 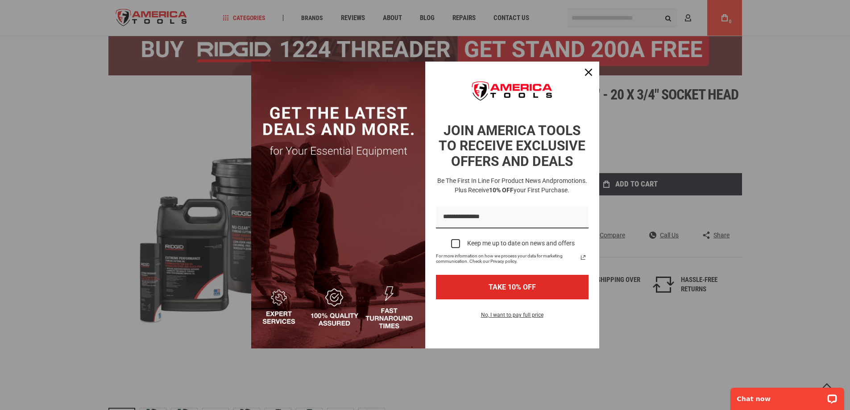 I want to click on button: No, I want to pay full price, so click(x=512, y=318).